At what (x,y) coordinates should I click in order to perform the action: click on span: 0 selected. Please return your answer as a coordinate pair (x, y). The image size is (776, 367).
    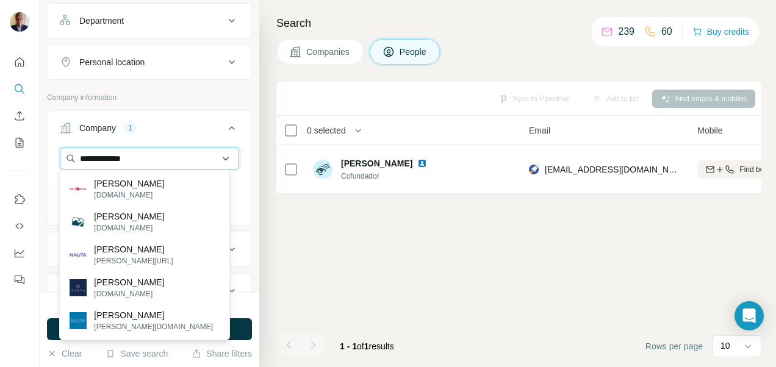
    Looking at the image, I should click on (326, 131).